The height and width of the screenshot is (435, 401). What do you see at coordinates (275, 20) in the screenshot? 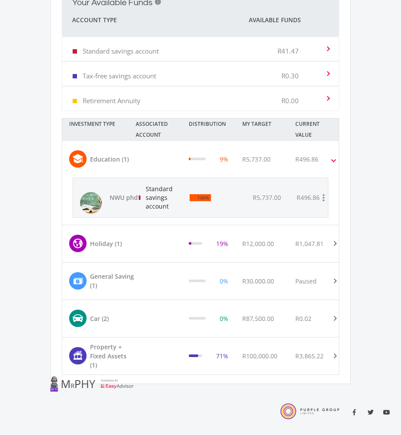
I see `span: Available Funds` at bounding box center [275, 20].